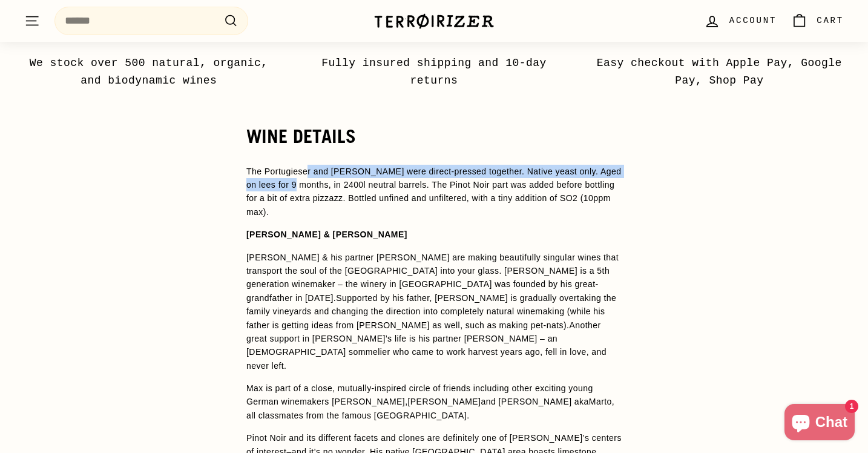  Describe the element at coordinates (820, 423) in the screenshot. I see `inbox-online-store-chat: Shopify online store chat` at that location.